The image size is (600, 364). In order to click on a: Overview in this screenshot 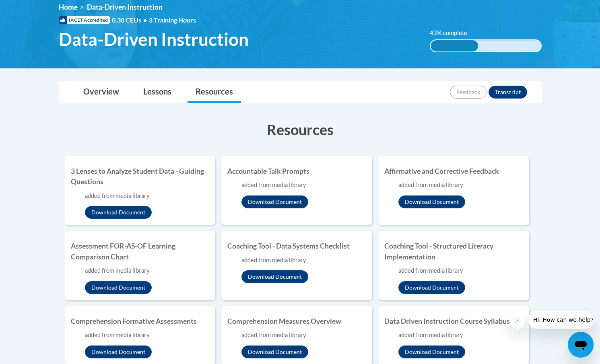, I will do `click(101, 92)`.